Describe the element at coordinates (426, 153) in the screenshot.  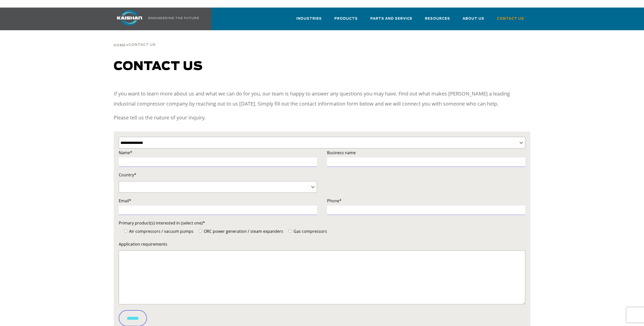
I see `label: Business name` at that location.